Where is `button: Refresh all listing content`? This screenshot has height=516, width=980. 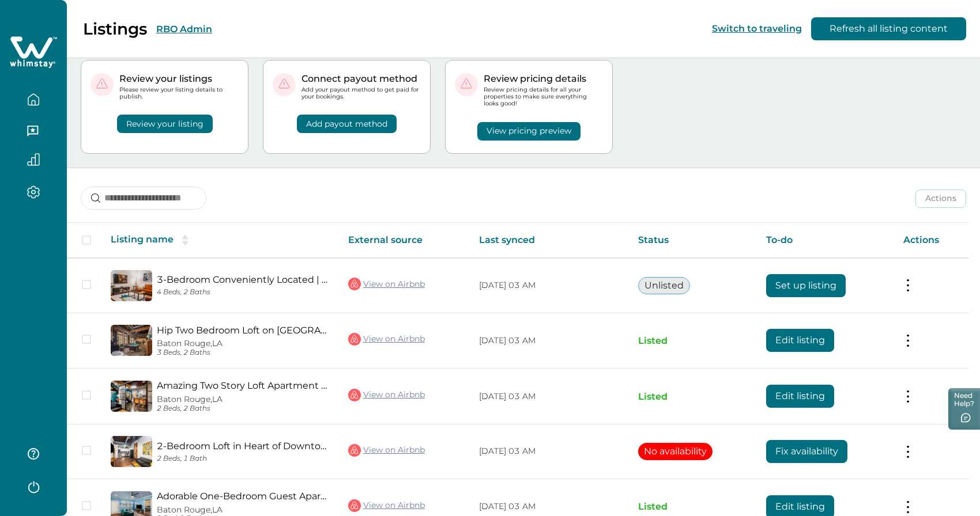 button: Refresh all listing content is located at coordinates (888, 29).